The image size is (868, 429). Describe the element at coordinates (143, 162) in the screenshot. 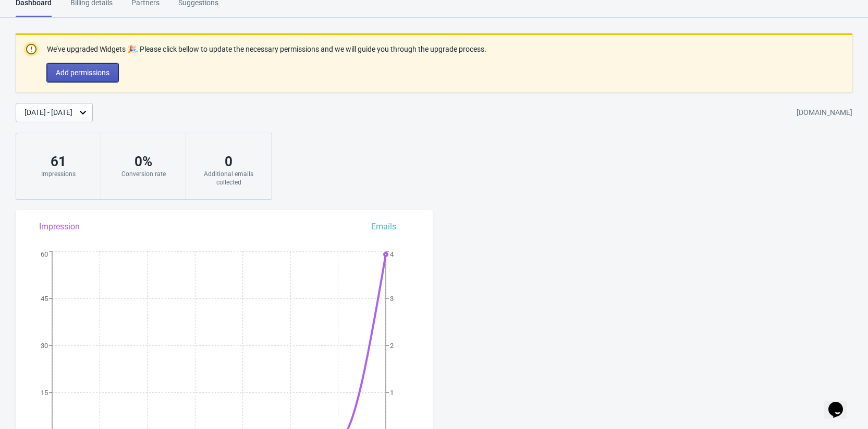

I see `div: 0 %` at that location.